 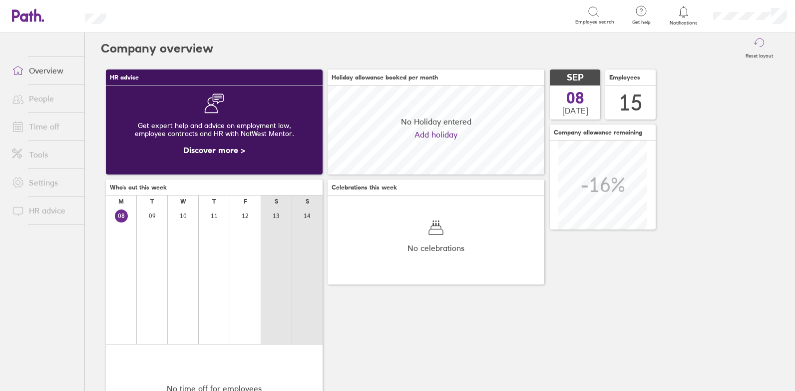 I want to click on a: People, so click(x=44, y=98).